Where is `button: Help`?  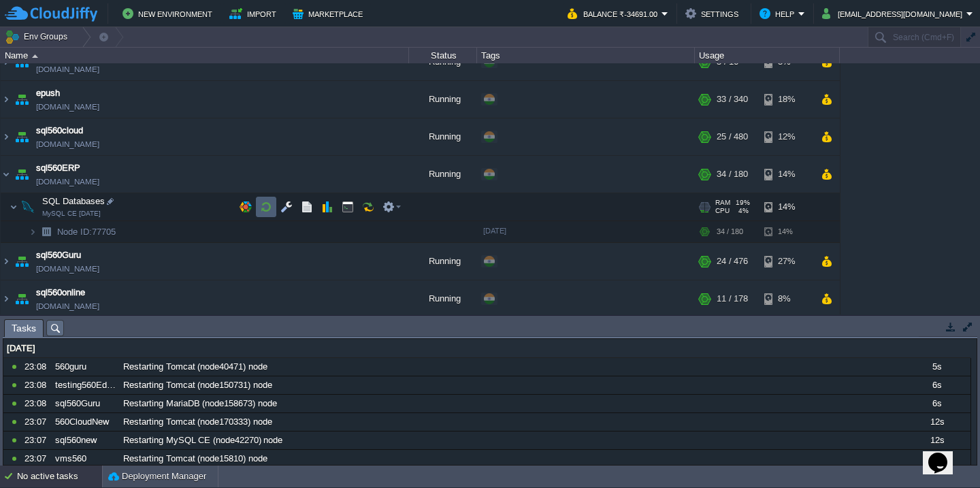
button: Help is located at coordinates (778, 13).